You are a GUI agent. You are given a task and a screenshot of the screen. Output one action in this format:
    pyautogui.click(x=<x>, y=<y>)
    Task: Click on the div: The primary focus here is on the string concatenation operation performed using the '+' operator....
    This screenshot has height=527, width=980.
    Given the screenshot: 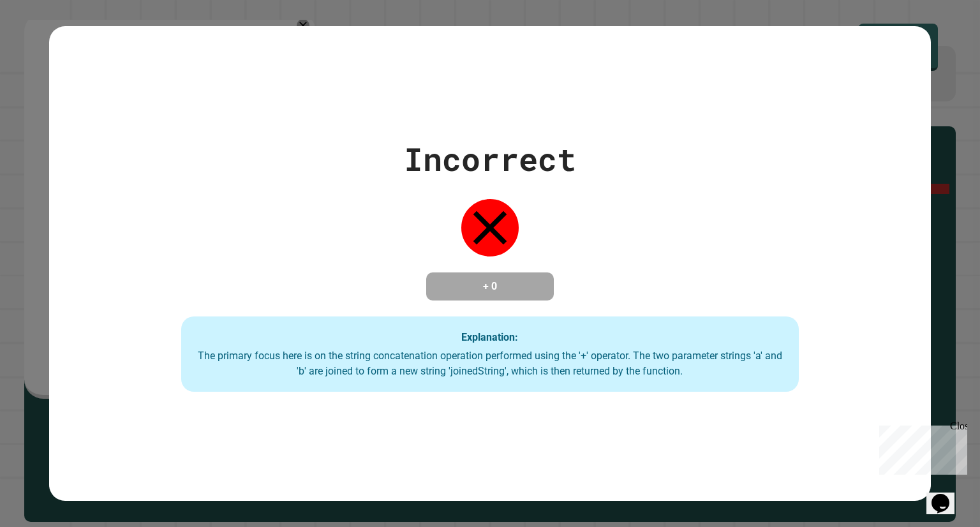 What is the action you would take?
    pyautogui.click(x=490, y=364)
    